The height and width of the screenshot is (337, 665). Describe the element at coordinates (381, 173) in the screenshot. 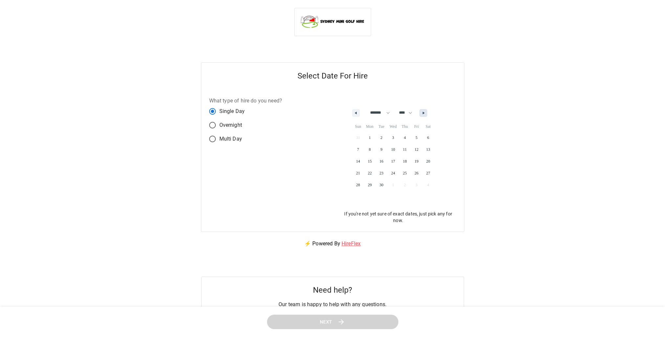

I see `span: 23` at that location.